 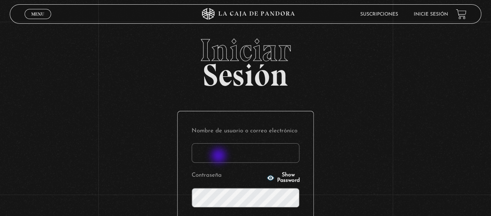 What do you see at coordinates (37, 14) in the screenshot?
I see `span: Menu` at bounding box center [37, 14].